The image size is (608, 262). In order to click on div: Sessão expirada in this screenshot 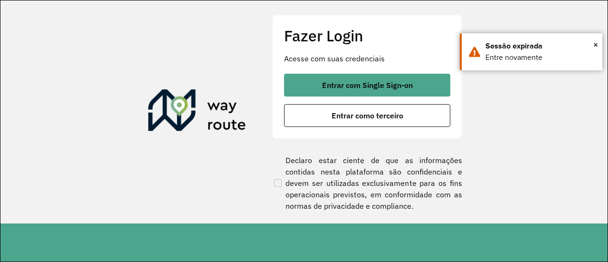, I will do `click(540, 46)`.